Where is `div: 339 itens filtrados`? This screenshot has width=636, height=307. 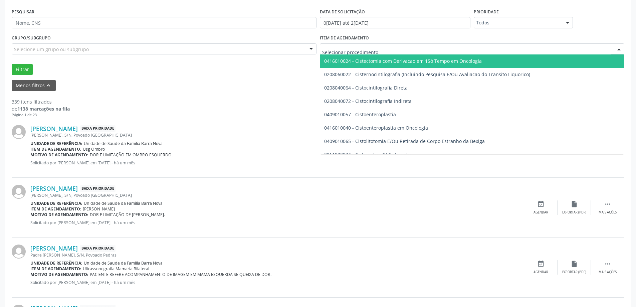 div: 339 itens filtrados is located at coordinates (41, 101).